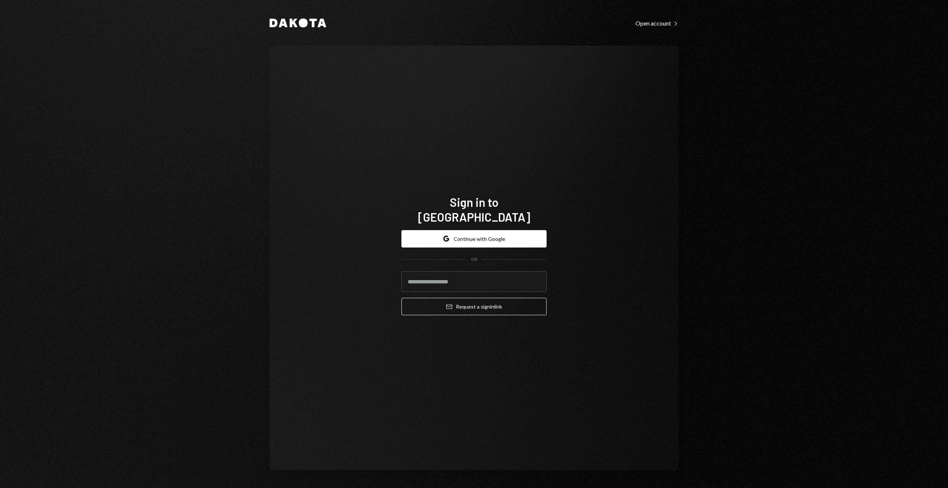 This screenshot has width=948, height=488. Describe the element at coordinates (474, 239) in the screenshot. I see `button: Continue with Google` at that location.